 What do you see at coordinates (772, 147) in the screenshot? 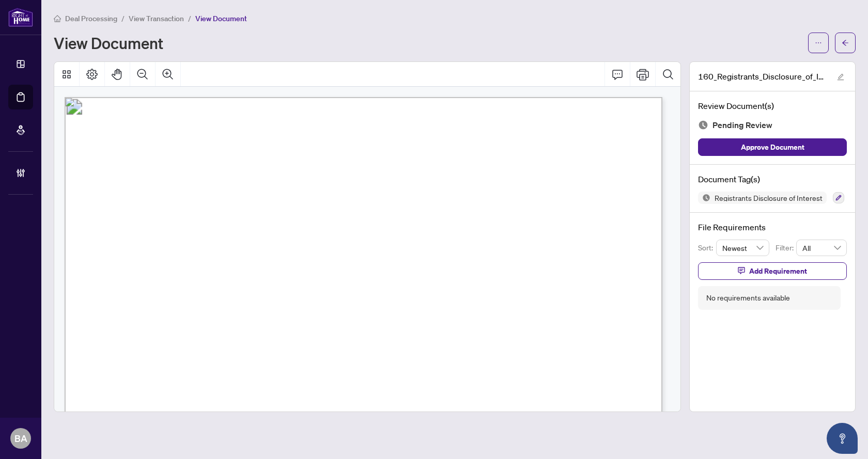
I see `span: Approve Document` at bounding box center [772, 147].